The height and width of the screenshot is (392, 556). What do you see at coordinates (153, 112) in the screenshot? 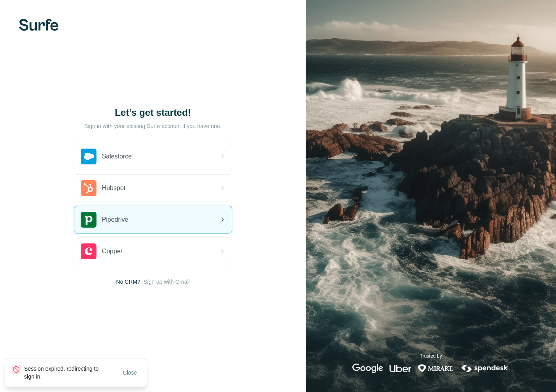
I see `h1: Let’s get started!` at bounding box center [153, 112].